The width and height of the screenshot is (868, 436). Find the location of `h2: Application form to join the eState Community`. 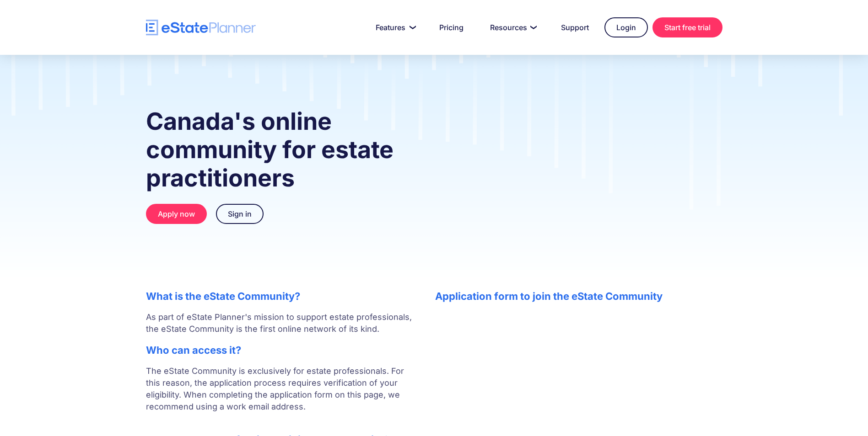

h2: Application form to join the eState Community is located at coordinates (579, 297).